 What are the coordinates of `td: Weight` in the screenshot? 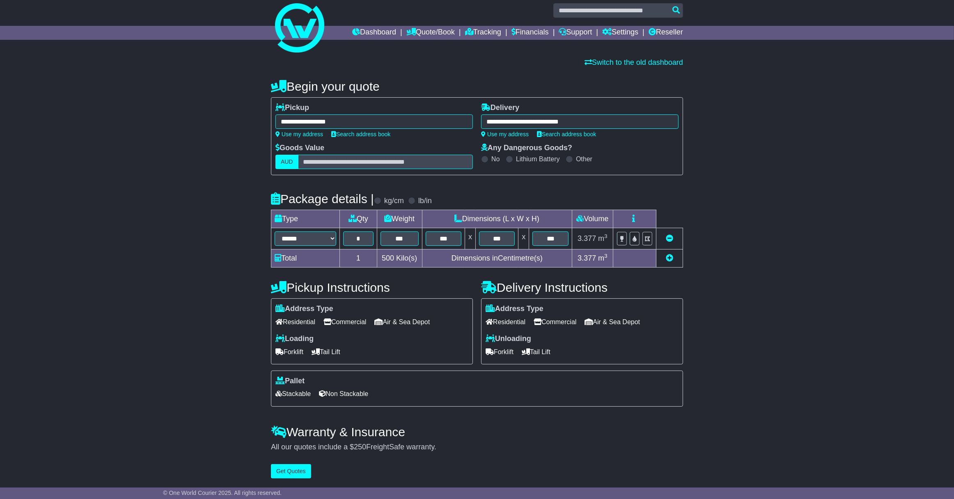 It's located at (399, 219).